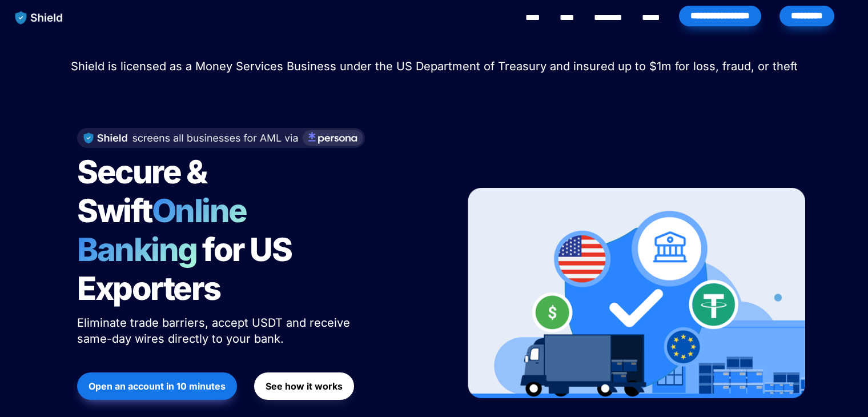  Describe the element at coordinates (157, 386) in the screenshot. I see `strong: Open an account in 10 minutes` at that location.